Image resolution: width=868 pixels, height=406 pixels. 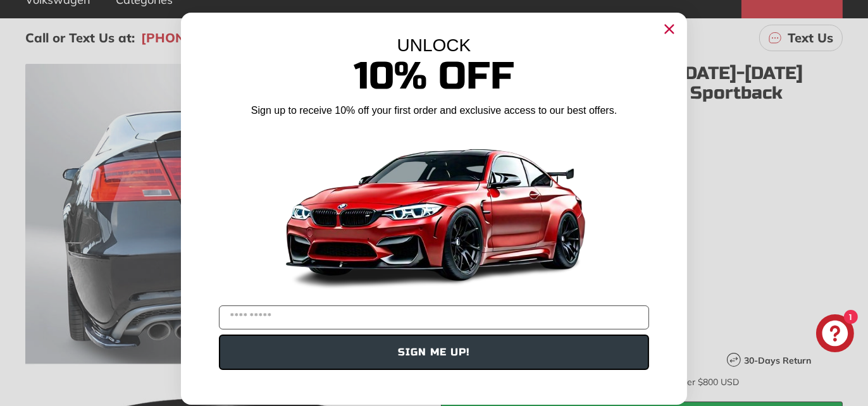 I want to click on span: 10% Off, so click(x=434, y=76).